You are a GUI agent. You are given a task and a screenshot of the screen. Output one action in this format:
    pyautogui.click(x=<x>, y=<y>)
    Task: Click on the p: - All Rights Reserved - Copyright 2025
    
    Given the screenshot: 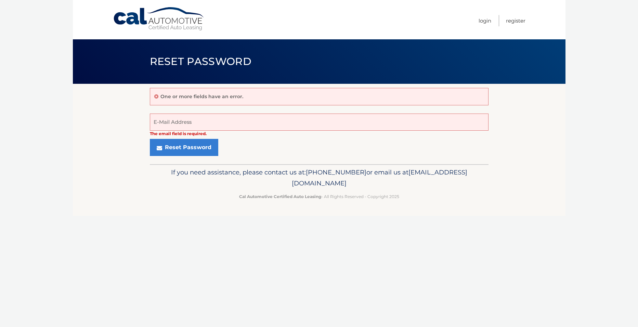 What is the action you would take?
    pyautogui.click(x=319, y=196)
    